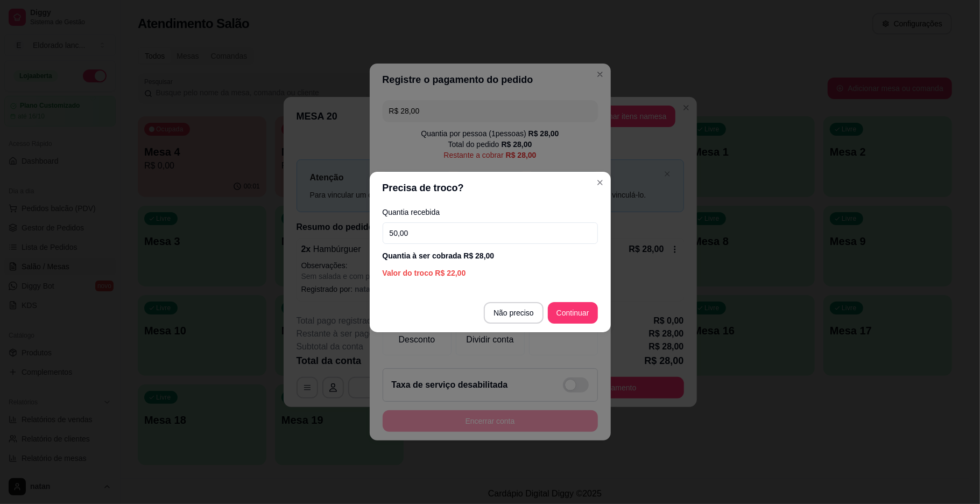  Describe the element at coordinates (490, 188) in the screenshot. I see `header: Precisa de troco?` at that location.